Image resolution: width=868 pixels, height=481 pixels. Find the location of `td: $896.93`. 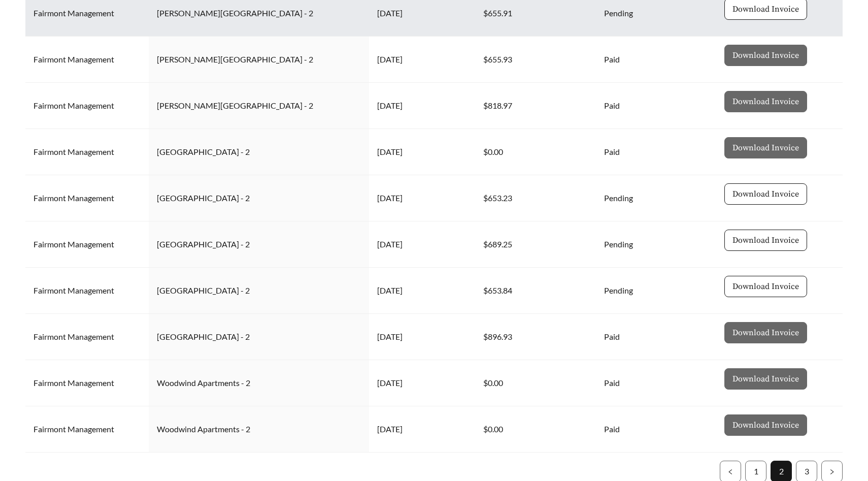

td: $896.93 is located at coordinates (536, 337).